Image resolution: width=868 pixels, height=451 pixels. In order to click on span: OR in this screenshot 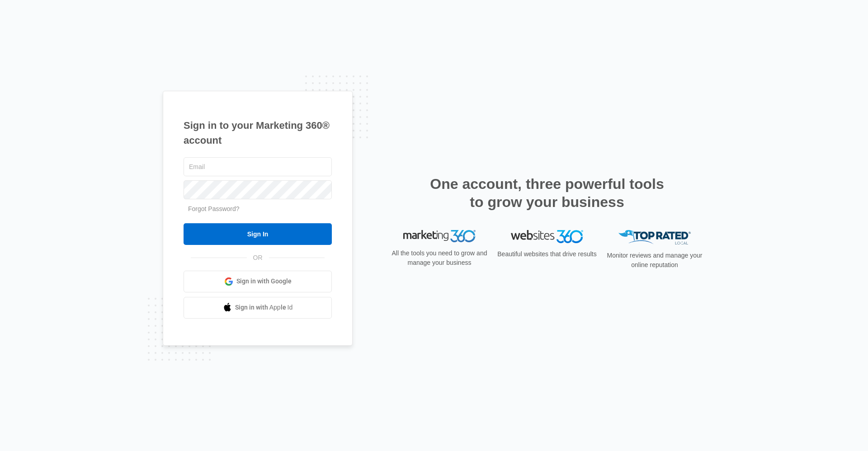, I will do `click(258, 258)`.